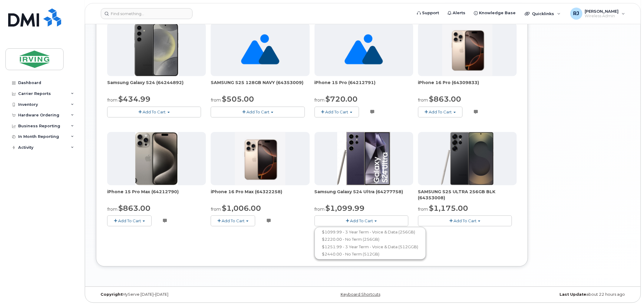 The height and width of the screenshot is (306, 644). I want to click on strong: Last Update, so click(573, 295).